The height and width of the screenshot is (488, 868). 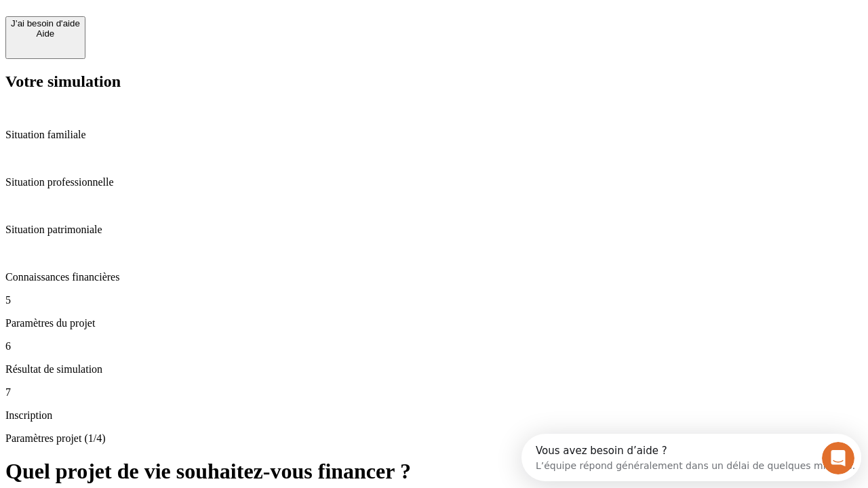 I want to click on p: Paramètres projet (1/4), so click(x=434, y=439).